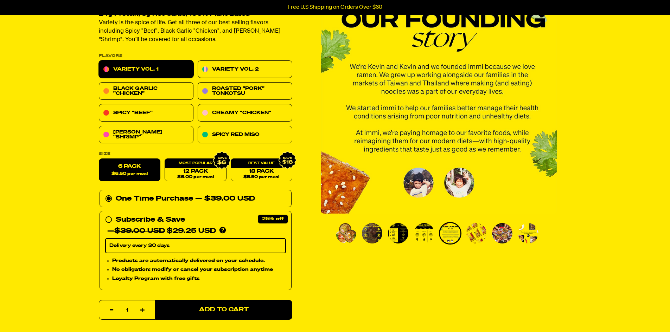 The width and height of the screenshot is (670, 332). Describe the element at coordinates (150, 220) in the screenshot. I see `div: Subscribe & Save` at that location.